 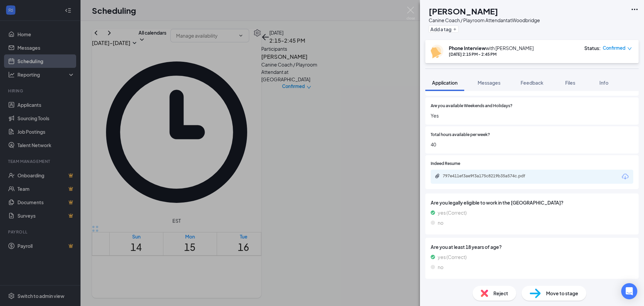 What do you see at coordinates (532, 145) in the screenshot?
I see `span: 40` at bounding box center [532, 145].